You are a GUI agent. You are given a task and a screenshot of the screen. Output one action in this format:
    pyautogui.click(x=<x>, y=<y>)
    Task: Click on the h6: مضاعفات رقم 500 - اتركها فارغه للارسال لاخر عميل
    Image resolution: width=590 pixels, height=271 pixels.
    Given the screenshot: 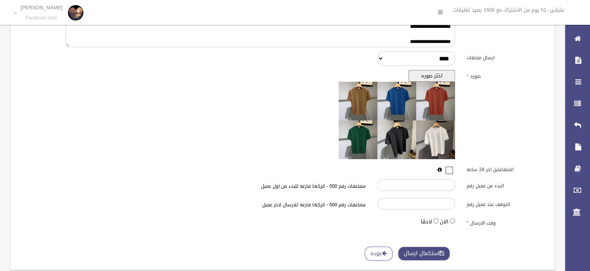 What is the action you would take?
    pyautogui.click(x=260, y=205)
    